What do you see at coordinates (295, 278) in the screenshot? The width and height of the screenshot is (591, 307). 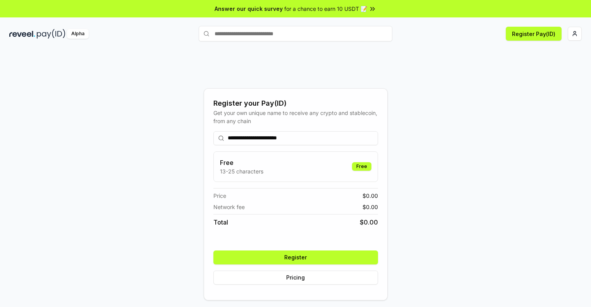 I see `button: Pricing` at bounding box center [295, 278].